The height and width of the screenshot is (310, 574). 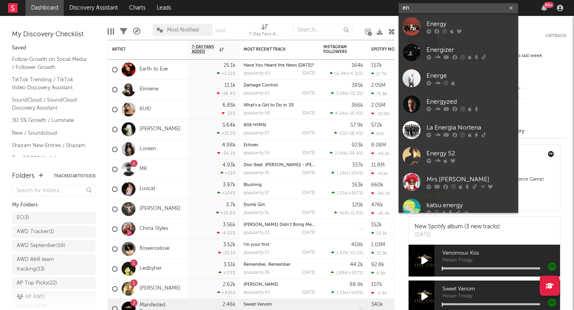 I want to click on div: +171 %, so click(x=227, y=272).